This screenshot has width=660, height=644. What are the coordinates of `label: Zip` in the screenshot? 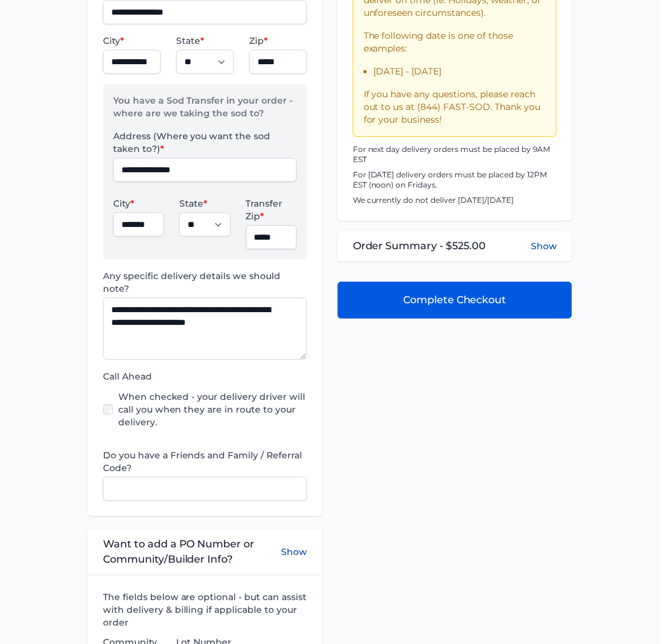 It's located at (278, 41).